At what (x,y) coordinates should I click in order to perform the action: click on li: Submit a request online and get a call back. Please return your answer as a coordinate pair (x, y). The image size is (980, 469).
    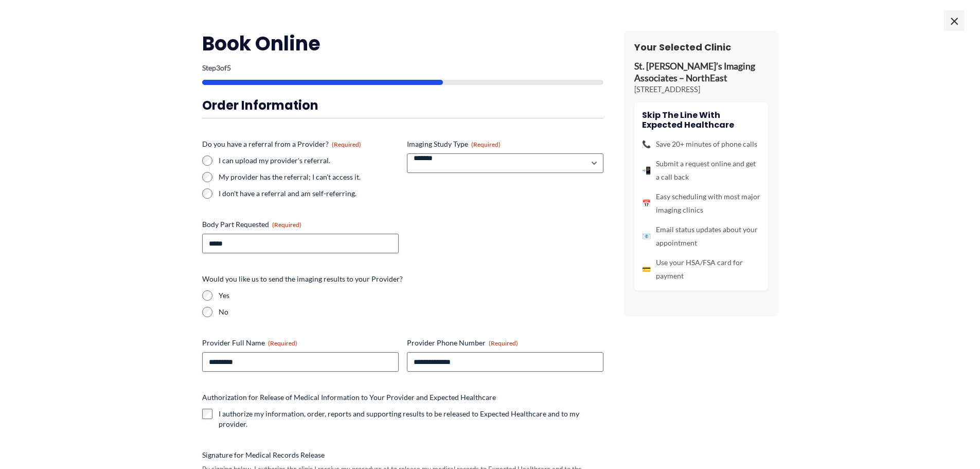
    Looking at the image, I should click on (701, 170).